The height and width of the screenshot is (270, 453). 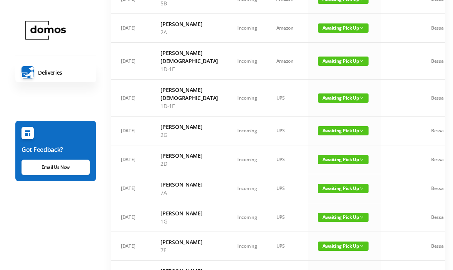 I want to click on p: 2G, so click(x=189, y=134).